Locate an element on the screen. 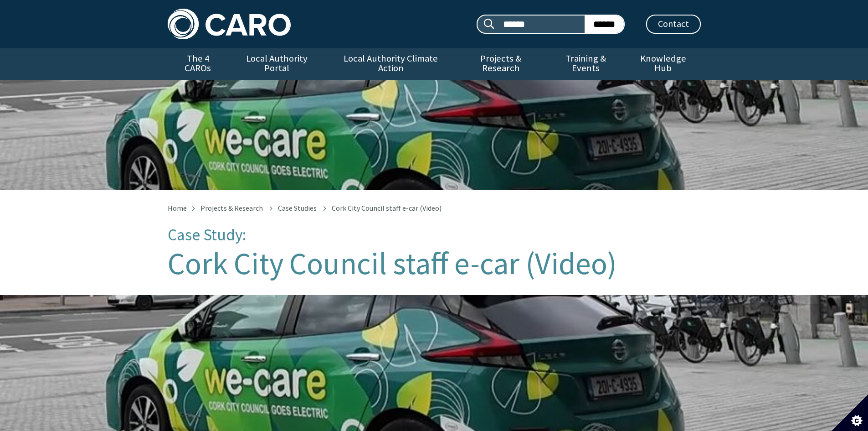  a: Local Authority Climate Action is located at coordinates (391, 64).